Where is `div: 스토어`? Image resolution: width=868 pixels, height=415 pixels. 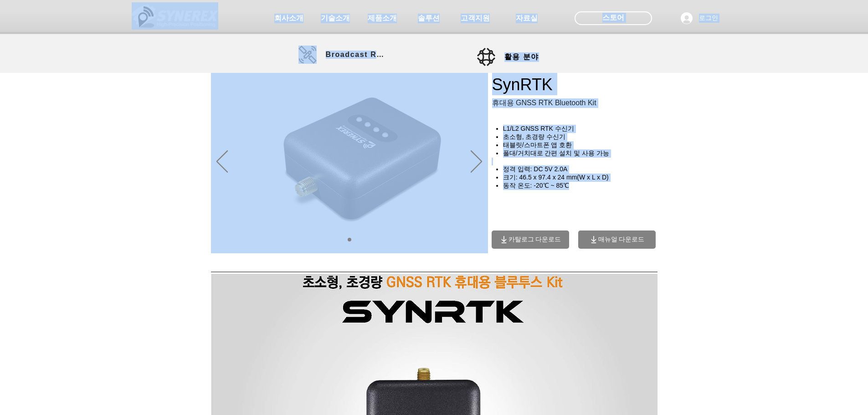 div: 스토어 is located at coordinates (614, 18).